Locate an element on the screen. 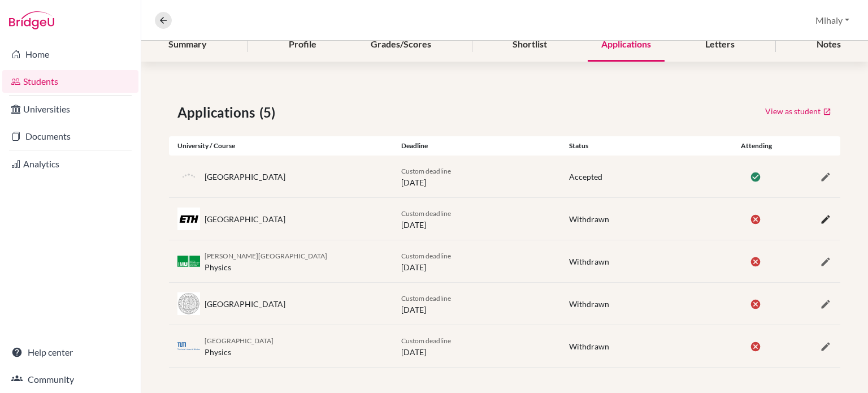 This screenshot has width=868, height=393. span: Accepted is located at coordinates (586, 177).